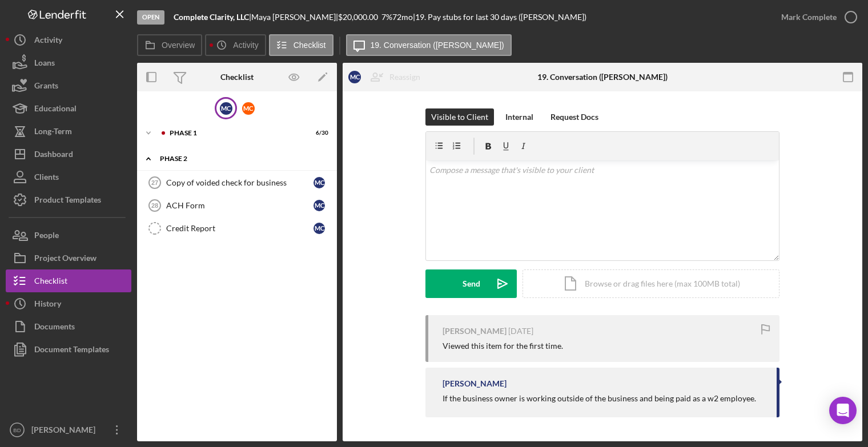 The height and width of the screenshot is (447, 868). I want to click on a: Clients, so click(68, 177).